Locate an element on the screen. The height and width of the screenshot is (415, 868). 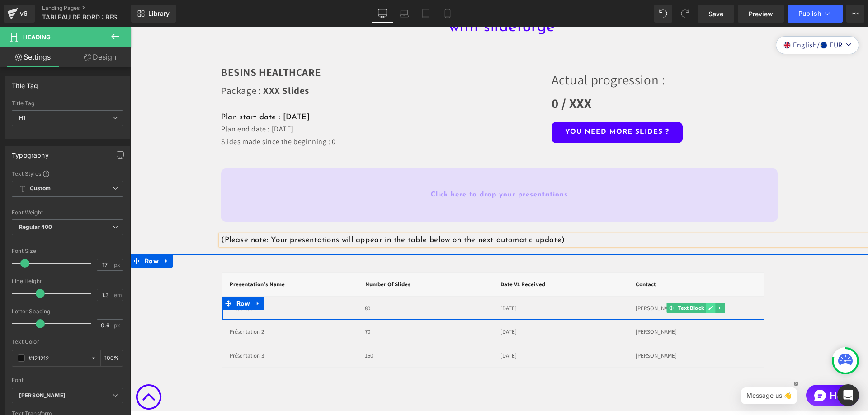
div: Text Styles is located at coordinates (67, 173).